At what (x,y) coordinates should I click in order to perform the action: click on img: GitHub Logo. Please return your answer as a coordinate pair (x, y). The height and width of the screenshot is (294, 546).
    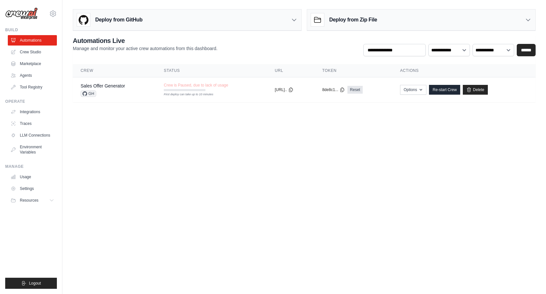
    Looking at the image, I should click on (84, 20).